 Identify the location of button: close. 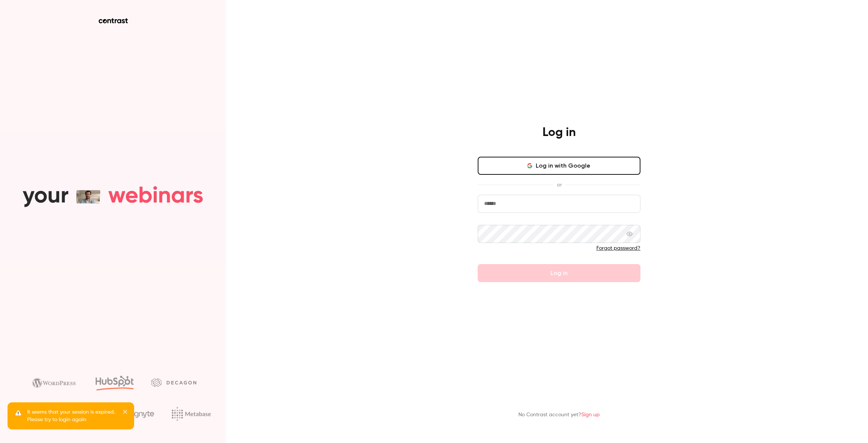
(125, 412).